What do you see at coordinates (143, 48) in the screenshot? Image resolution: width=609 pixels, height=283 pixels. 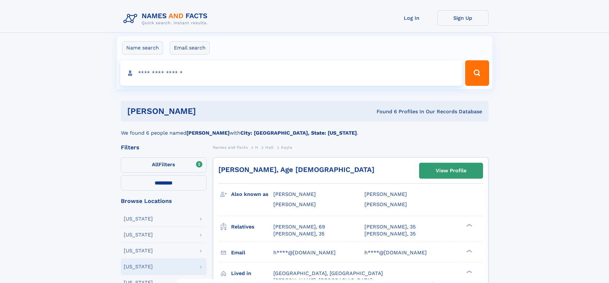 I see `label: Name search` at bounding box center [143, 48].